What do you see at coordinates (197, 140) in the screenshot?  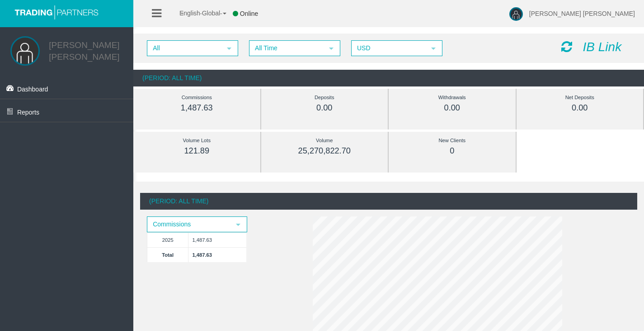 I see `div: Volume Lots` at bounding box center [197, 140].